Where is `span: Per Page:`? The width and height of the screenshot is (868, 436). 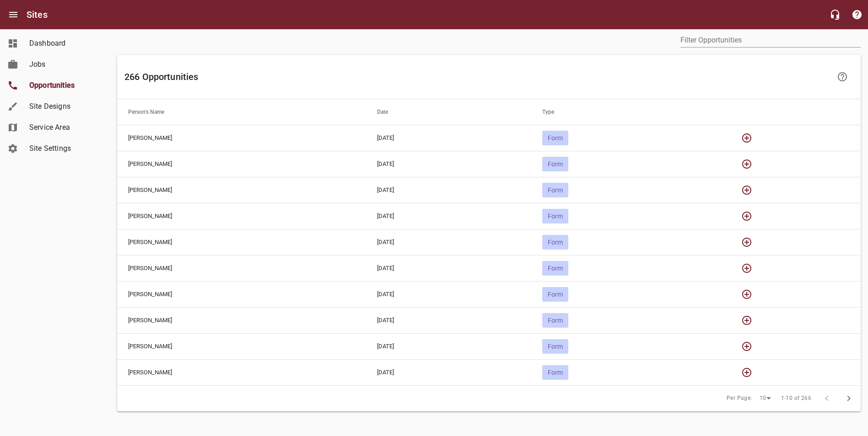 span: Per Page: is located at coordinates (739, 399).